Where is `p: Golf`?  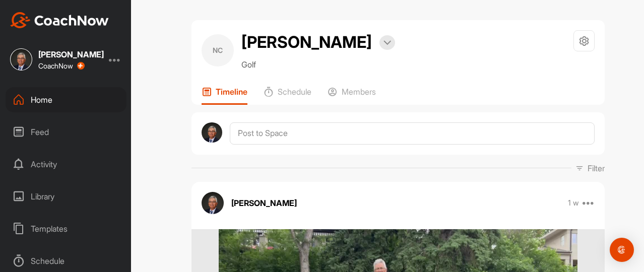 p: Golf is located at coordinates (318, 65).